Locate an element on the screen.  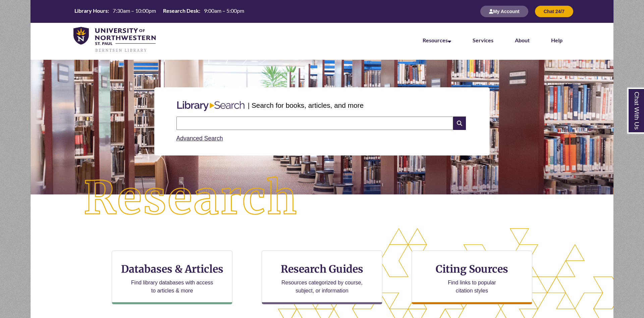
a: My Account is located at coordinates (504, 11).